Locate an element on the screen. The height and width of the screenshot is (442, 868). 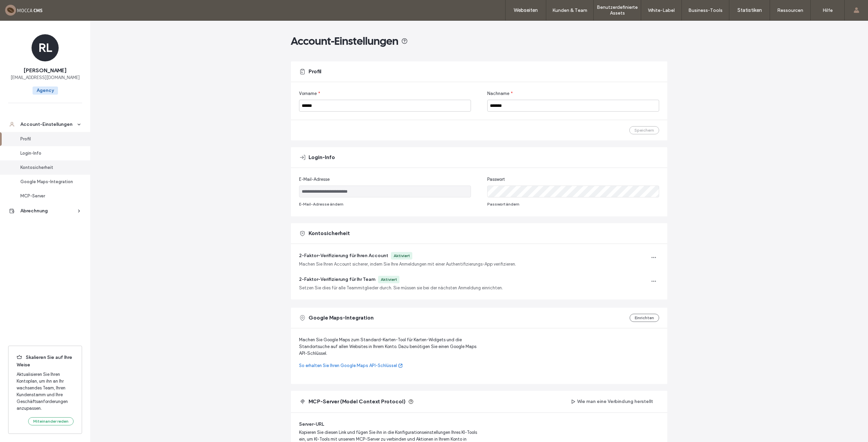
button: Passwort ändern is located at coordinates (503, 204).